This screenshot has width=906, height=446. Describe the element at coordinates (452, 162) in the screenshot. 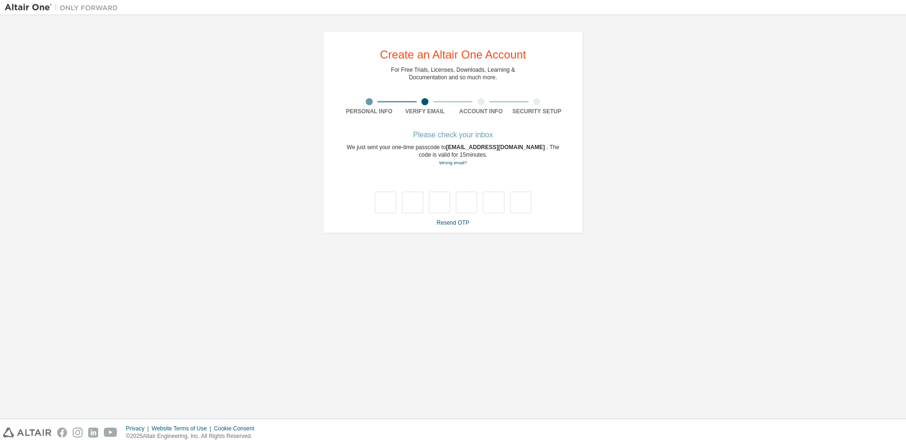

I see `a: Go back to the registration form` at that location.